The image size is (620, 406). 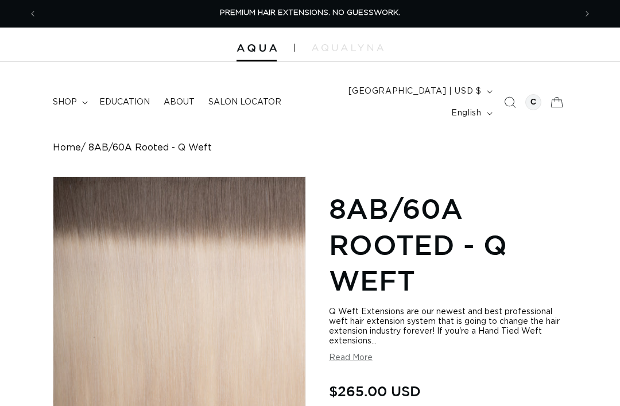 What do you see at coordinates (244, 102) in the screenshot?
I see `a: Salon Locator` at bounding box center [244, 102].